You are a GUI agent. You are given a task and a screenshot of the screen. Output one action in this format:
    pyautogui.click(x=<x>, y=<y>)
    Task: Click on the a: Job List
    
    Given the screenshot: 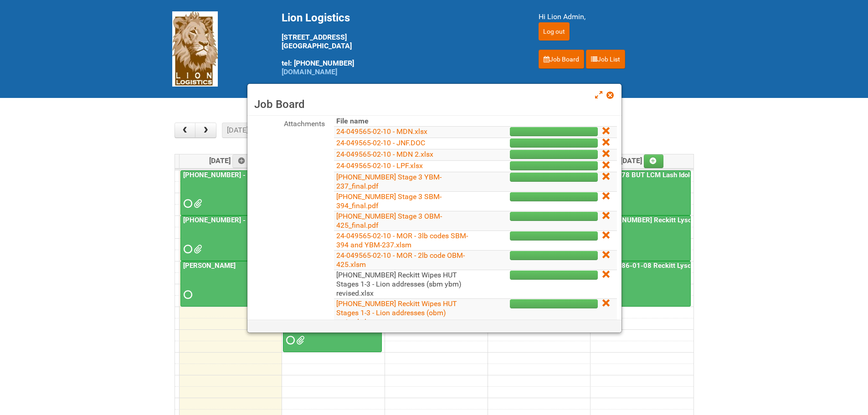 What is the action you would take?
    pyautogui.click(x=606, y=59)
    